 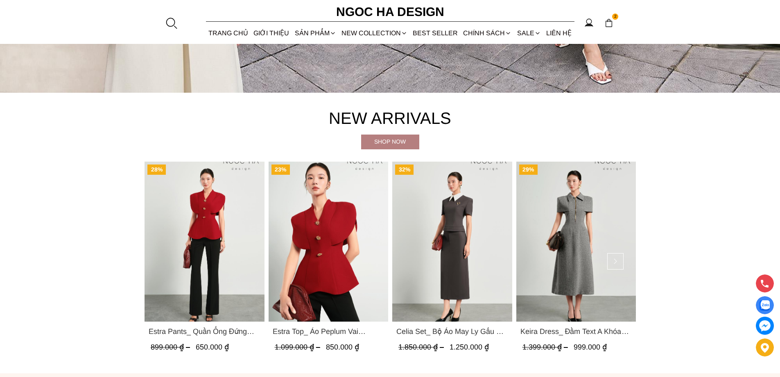 What do you see at coordinates (609, 23) in the screenshot?
I see `img: img-CART-ICON-ksit0nf1` at bounding box center [609, 23].